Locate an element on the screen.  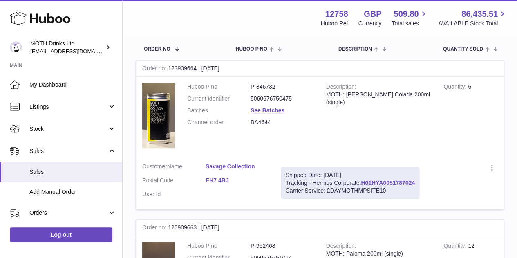
div: MOTH: Paloma 200ml (single) is located at coordinates (379, 253).